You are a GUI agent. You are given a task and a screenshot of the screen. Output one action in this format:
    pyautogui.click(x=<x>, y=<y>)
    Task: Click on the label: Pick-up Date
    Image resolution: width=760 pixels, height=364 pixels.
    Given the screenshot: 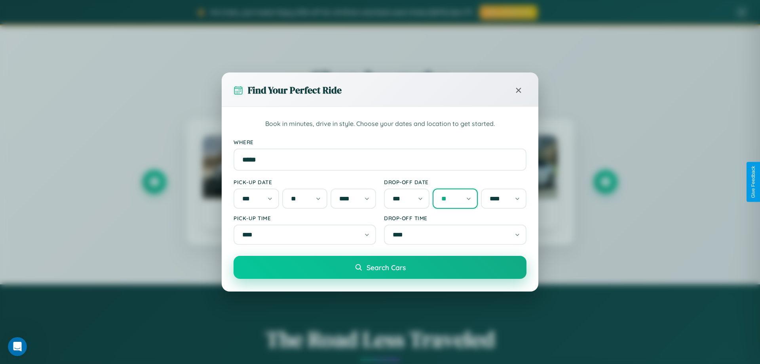 What is the action you would take?
    pyautogui.click(x=305, y=182)
    